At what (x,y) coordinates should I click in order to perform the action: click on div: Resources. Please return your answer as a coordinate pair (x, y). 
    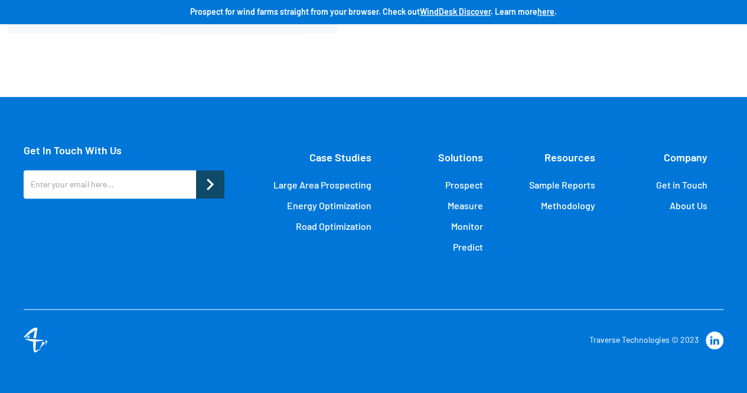
    Looking at the image, I should click on (570, 157).